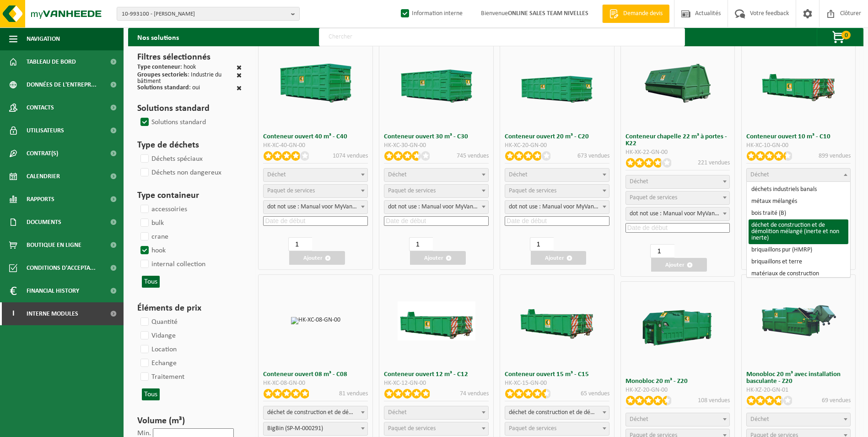 The width and height of the screenshot is (868, 437). I want to click on input: Chercher, so click(502, 37).